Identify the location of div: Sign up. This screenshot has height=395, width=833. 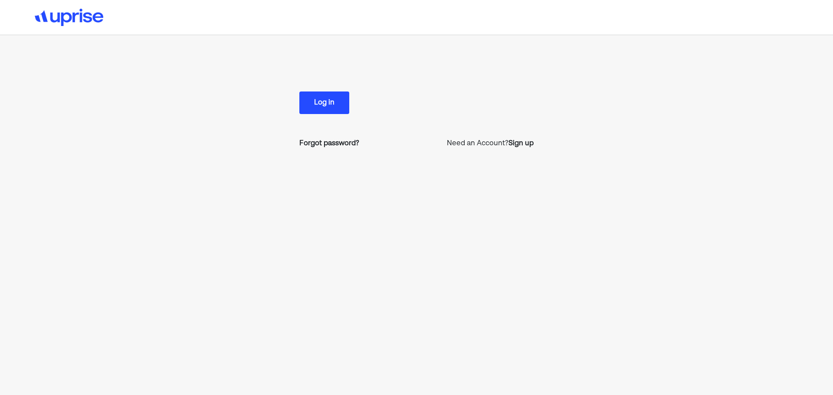
(521, 144).